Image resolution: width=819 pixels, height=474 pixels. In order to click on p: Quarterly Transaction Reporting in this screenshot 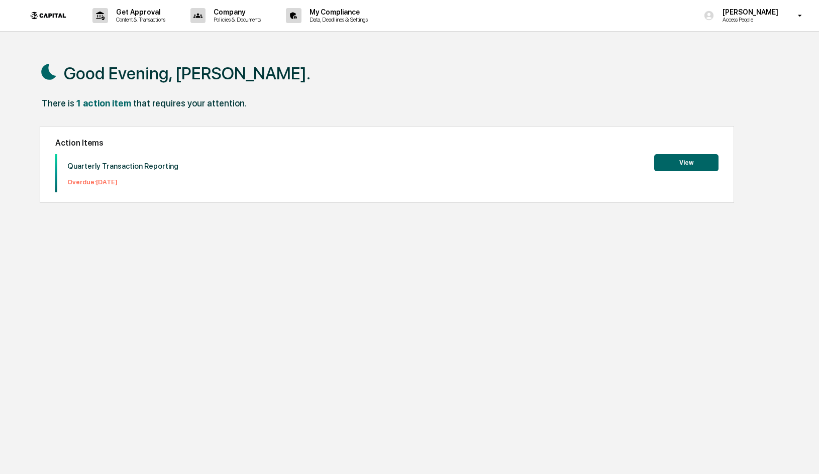, I will do `click(123, 166)`.